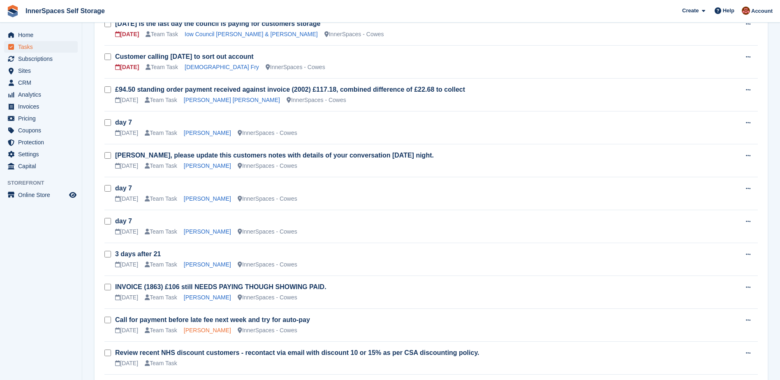 Image resolution: width=780 pixels, height=380 pixels. Describe the element at coordinates (65, 11) in the screenshot. I see `a: InnerSpaces Self Storage` at that location.